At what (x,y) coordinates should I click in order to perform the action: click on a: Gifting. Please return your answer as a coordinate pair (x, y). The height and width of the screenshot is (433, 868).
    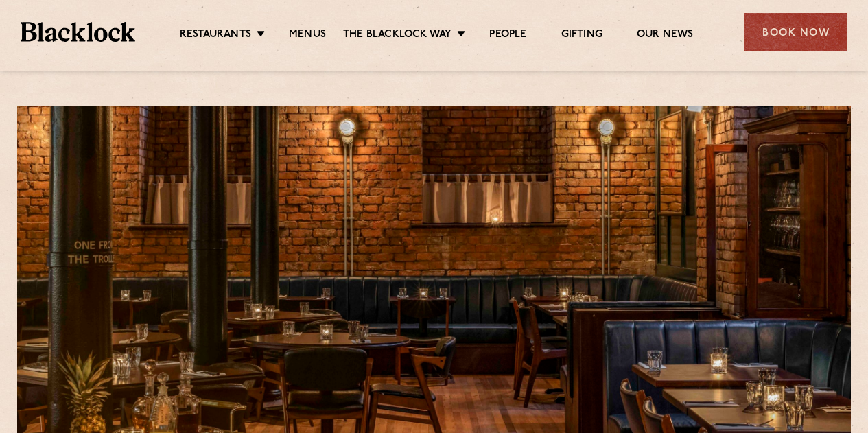
    Looking at the image, I should click on (582, 36).